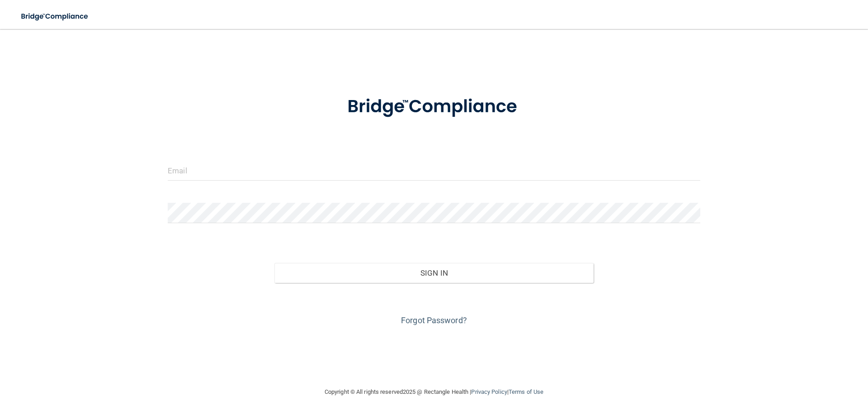  What do you see at coordinates (434, 320) in the screenshot?
I see `a: Forgot Password?` at bounding box center [434, 320].